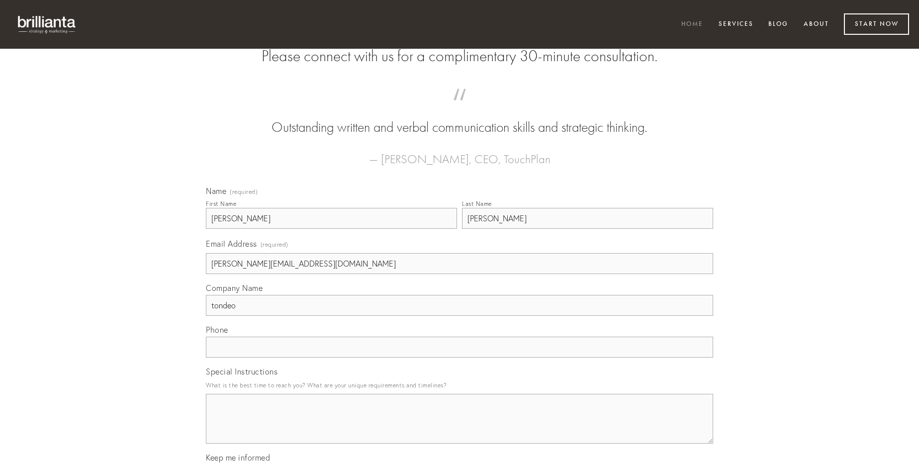 The image size is (919, 467). What do you see at coordinates (47, 24) in the screenshot?
I see `img: brillianta - research, strategy, marketing` at bounding box center [47, 24].